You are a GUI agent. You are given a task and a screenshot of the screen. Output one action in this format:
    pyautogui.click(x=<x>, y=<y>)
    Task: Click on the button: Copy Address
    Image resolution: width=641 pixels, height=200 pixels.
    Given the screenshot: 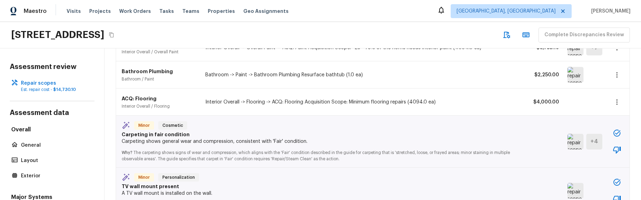 What is the action you would take?
    pyautogui.click(x=112, y=35)
    